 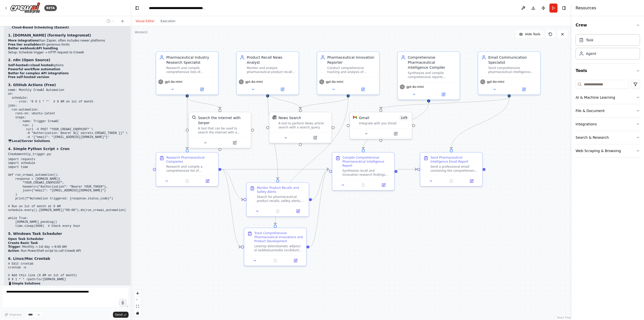 What do you see at coordinates (273, 136) in the screenshot?
I see `g: Edge from 8cc9f46c-b31a-4795-b973-a24d8bde6b63 to 5195e6bd-f95a-4996-93c1-f9ec04a12d29` at bounding box center [273, 136].